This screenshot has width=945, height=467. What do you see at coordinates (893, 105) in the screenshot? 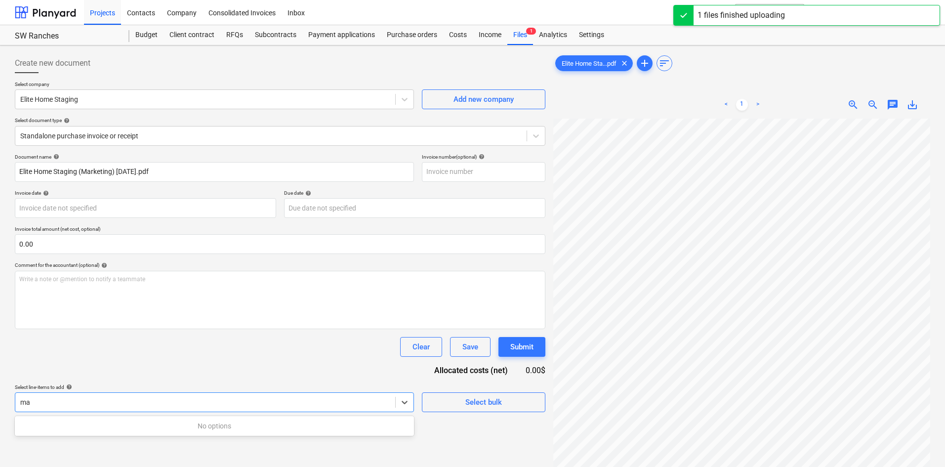
I see `span: chat` at bounding box center [893, 105].